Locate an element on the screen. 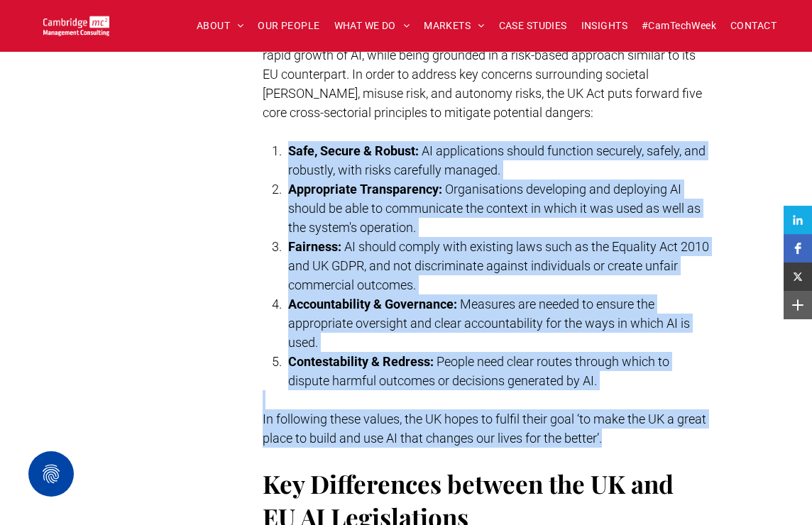 The image size is (812, 525). a: WHAT WE DO is located at coordinates (372, 26).